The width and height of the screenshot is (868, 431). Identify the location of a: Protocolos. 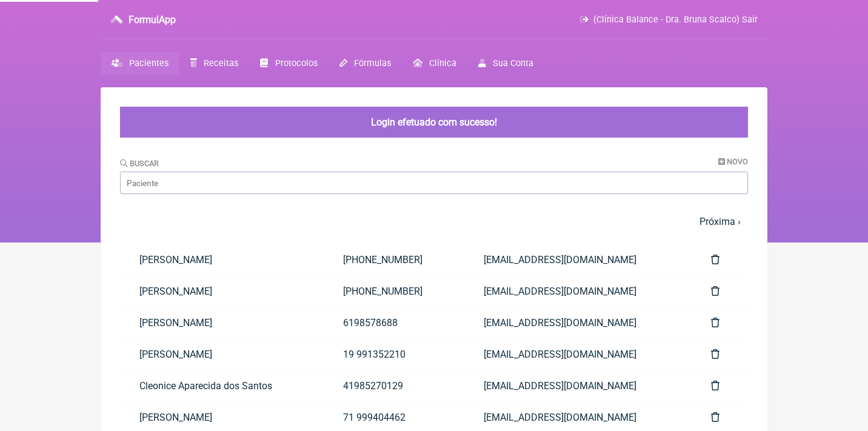
(288, 63).